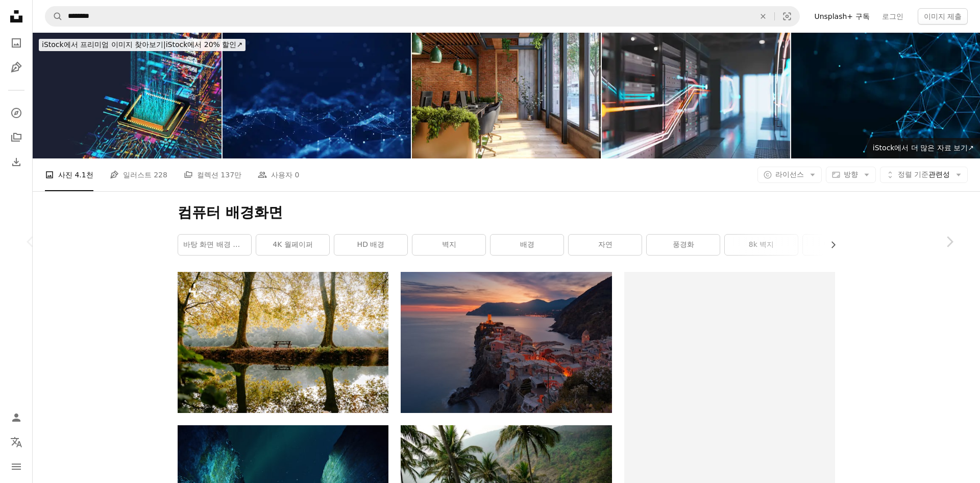  I want to click on span: iStock에서 프리미엄 이미지 찾아보기 |, so click(104, 45).